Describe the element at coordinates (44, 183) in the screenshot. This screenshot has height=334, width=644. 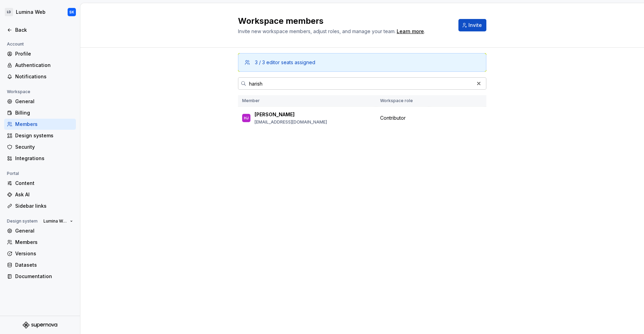
I see `div: Content` at that location.